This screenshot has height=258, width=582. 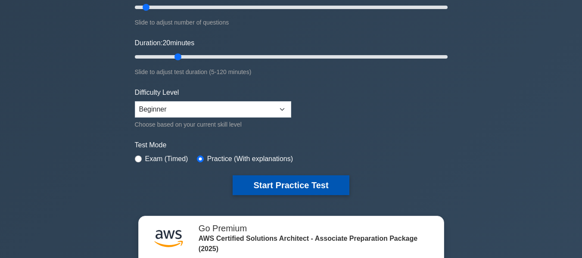 I want to click on label: Test Mode, so click(x=291, y=145).